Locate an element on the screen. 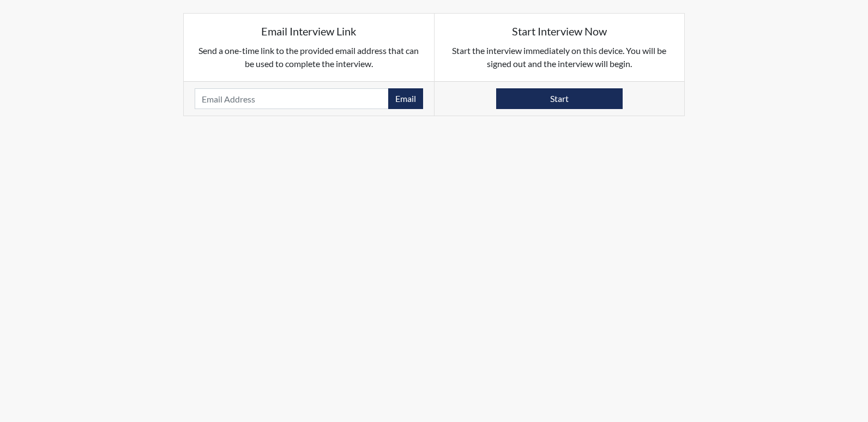  h5: Start Interview Now is located at coordinates (560, 31).